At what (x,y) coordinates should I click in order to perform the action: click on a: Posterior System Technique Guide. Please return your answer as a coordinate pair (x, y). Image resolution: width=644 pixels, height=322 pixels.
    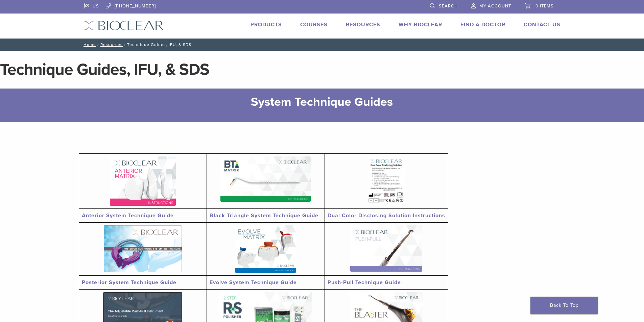
    Looking at the image, I should click on (129, 283).